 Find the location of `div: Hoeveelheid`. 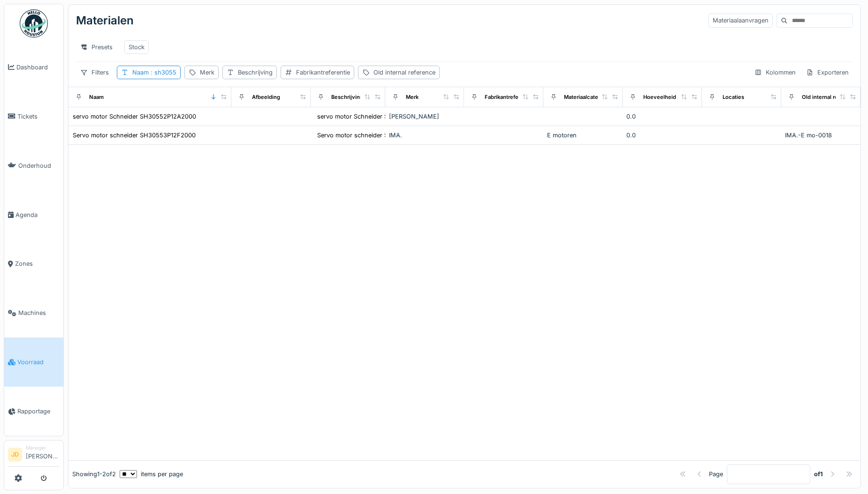

div: Hoeveelheid is located at coordinates (659, 97).